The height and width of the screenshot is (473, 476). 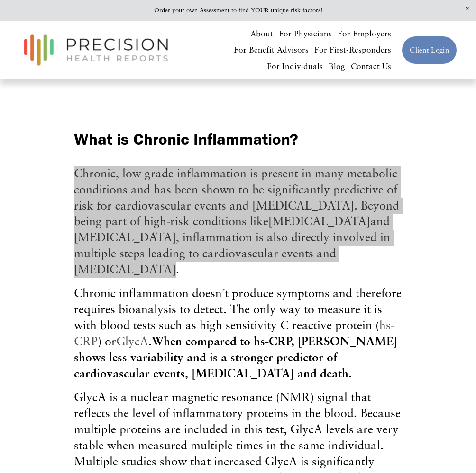 What do you see at coordinates (364, 34) in the screenshot?
I see `a: For Employers` at bounding box center [364, 34].